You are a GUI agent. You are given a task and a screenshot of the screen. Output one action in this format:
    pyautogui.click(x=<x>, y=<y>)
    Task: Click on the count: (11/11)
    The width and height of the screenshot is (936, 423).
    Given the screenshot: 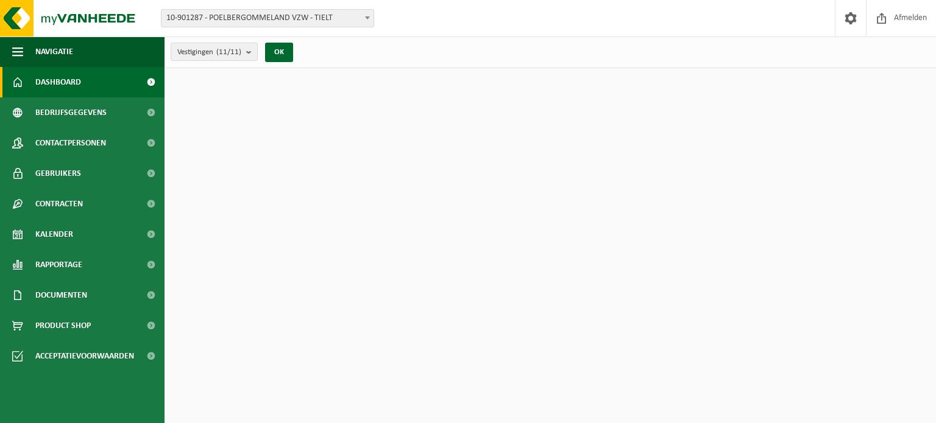 What is the action you would take?
    pyautogui.click(x=228, y=52)
    